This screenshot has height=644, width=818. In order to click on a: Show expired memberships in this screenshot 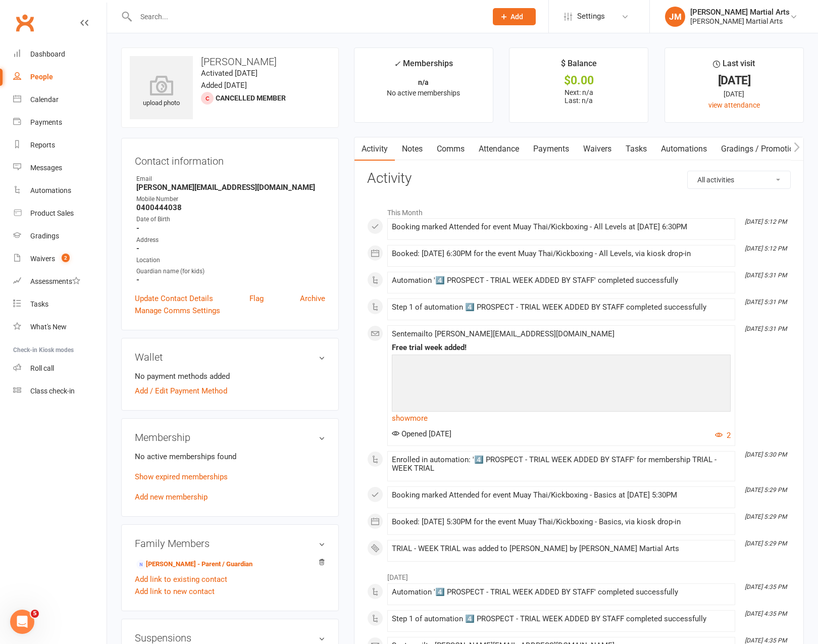, I will do `click(182, 476)`.